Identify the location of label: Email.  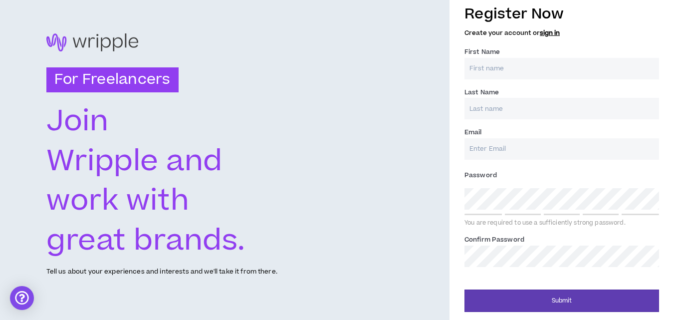
(473, 132).